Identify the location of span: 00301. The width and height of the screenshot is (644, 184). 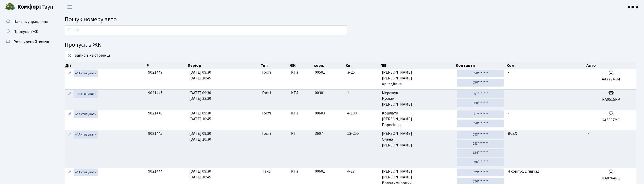
(320, 93).